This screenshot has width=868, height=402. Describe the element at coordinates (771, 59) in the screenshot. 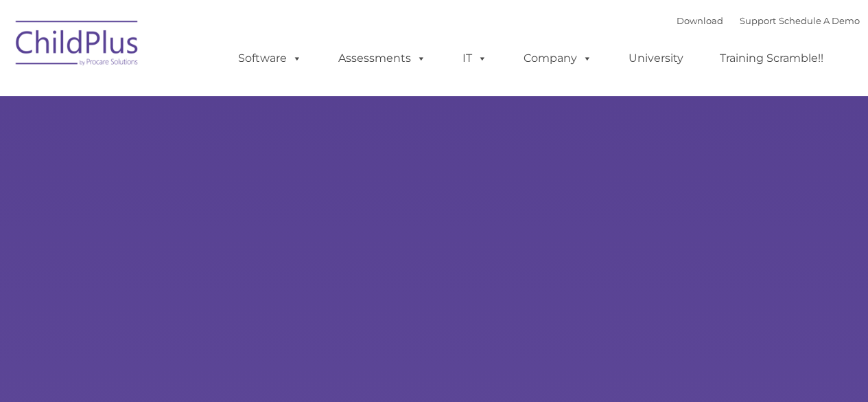

I see `a: Training Scramble!!` at that location.